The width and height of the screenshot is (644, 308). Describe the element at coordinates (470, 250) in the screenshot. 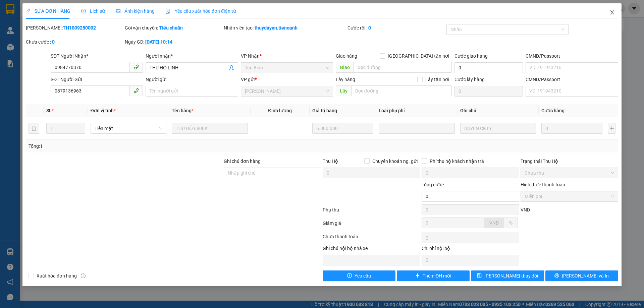

I see `div: Chi phí nội bộ` at that location.